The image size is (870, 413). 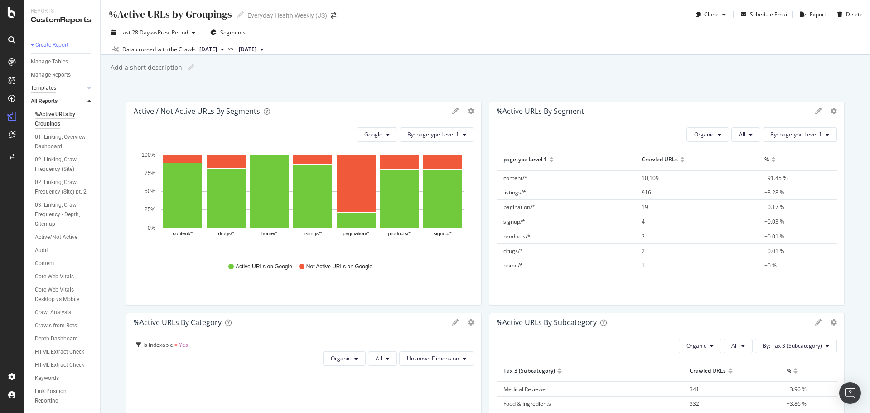 What do you see at coordinates (643, 236) in the screenshot?
I see `span: 2` at bounding box center [643, 236].